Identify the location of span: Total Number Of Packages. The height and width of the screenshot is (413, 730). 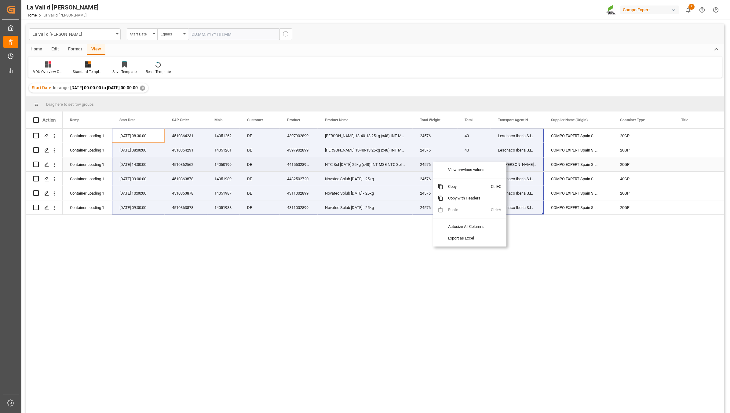
(471, 120).